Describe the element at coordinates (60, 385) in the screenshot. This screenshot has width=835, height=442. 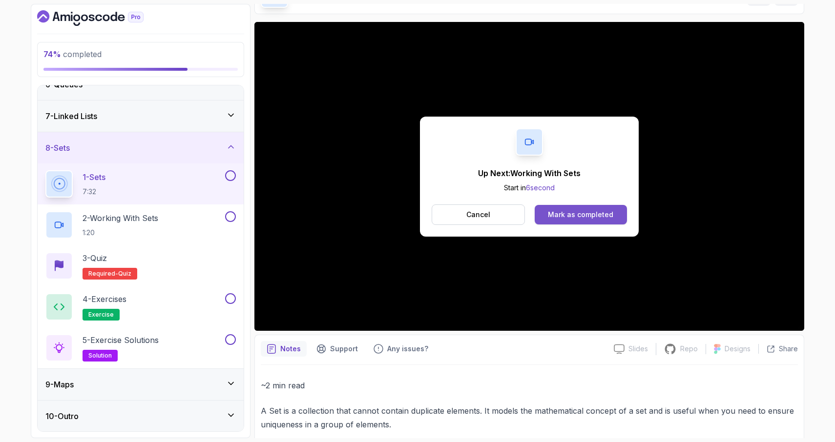
I see `h3: 9 - Maps` at that location.